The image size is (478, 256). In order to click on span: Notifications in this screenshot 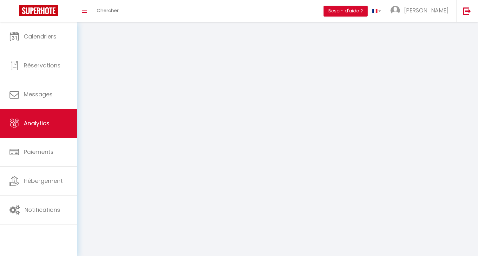, I will do `click(42, 209)`.